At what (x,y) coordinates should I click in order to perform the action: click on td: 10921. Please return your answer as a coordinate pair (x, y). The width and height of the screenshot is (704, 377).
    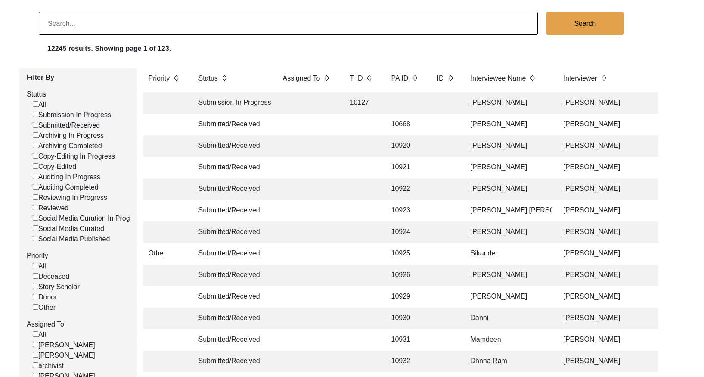
    Looking at the image, I should click on (406, 167).